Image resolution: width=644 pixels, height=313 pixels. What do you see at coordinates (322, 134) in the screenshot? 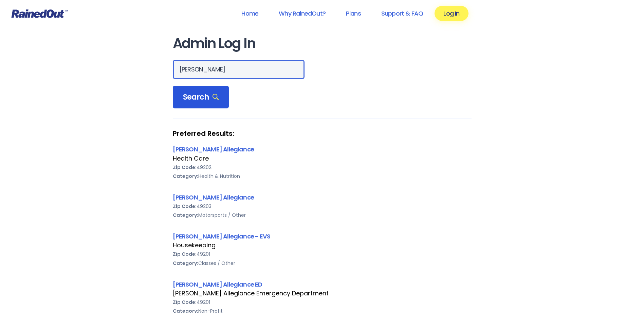
I see `strong: Preferred Results:` at bounding box center [322, 134].